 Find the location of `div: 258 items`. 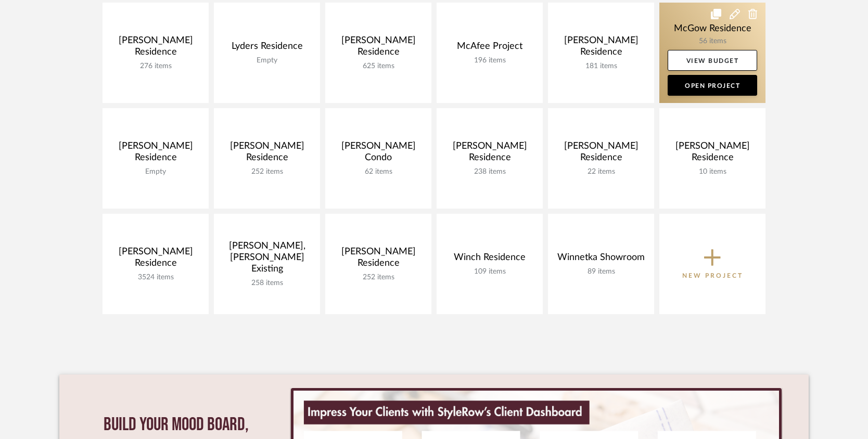

div: 258 items is located at coordinates (267, 283).